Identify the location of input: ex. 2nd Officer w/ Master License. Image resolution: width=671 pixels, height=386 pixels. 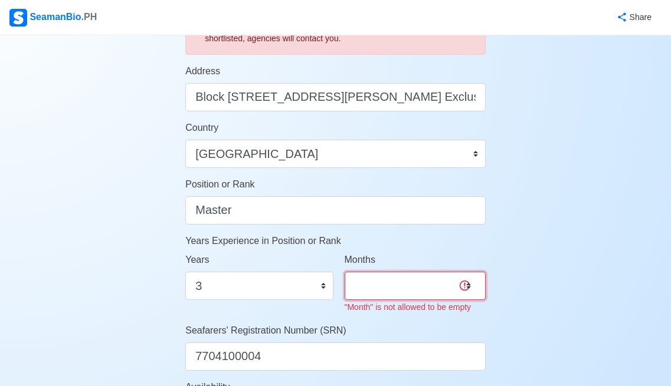
(335, 211).